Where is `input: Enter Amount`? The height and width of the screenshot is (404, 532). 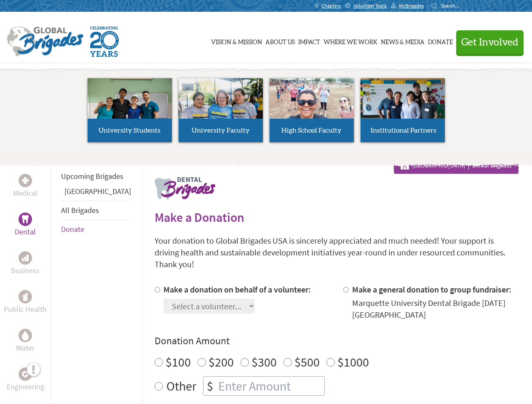 input: Enter Amount is located at coordinates (271, 386).